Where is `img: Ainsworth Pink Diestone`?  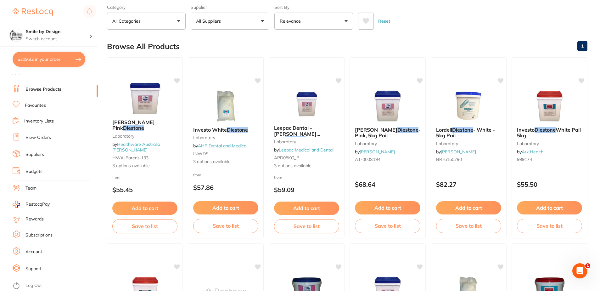 img: Ainsworth Pink Diestone is located at coordinates (145, 98).